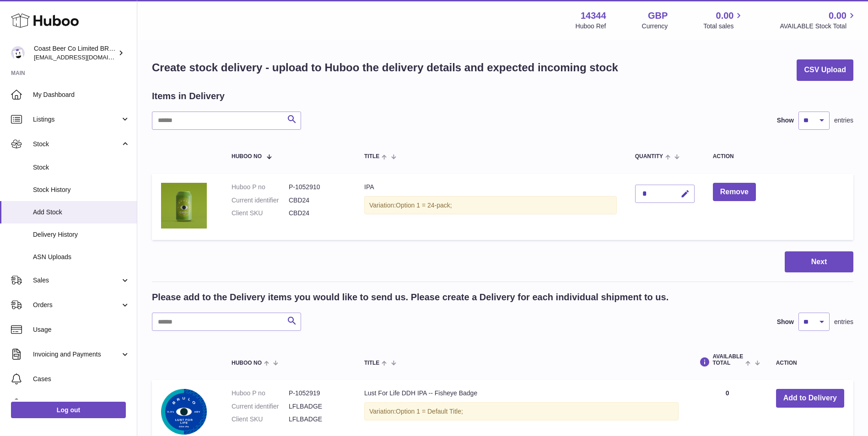 The image size is (868, 436). What do you see at coordinates (655, 26) in the screenshot?
I see `div: Currency` at bounding box center [655, 26].